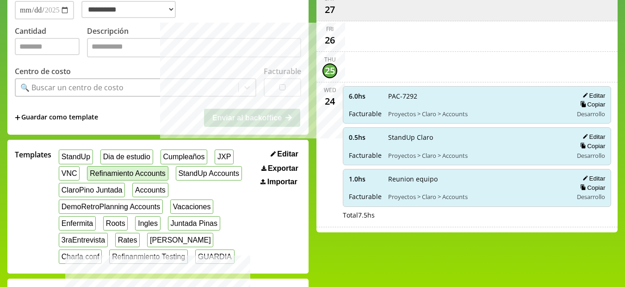 This screenshot has width=625, height=287. What do you see at coordinates (194, 223) in the screenshot?
I see `button: Juntada Pinas` at bounding box center [194, 223].